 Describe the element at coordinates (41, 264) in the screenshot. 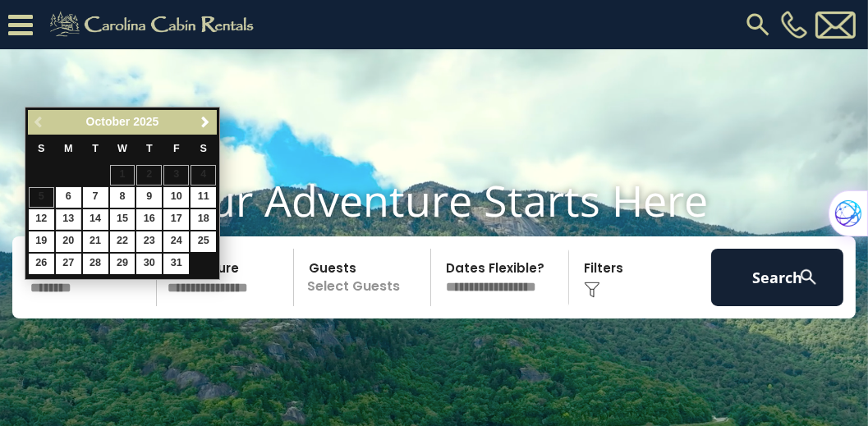

I see `a: 26` at that location.